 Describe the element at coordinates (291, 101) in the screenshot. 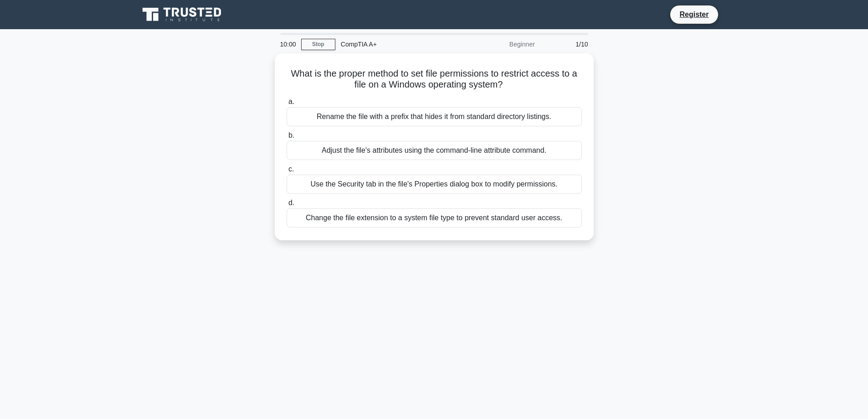

I see `span: a.` at that location.